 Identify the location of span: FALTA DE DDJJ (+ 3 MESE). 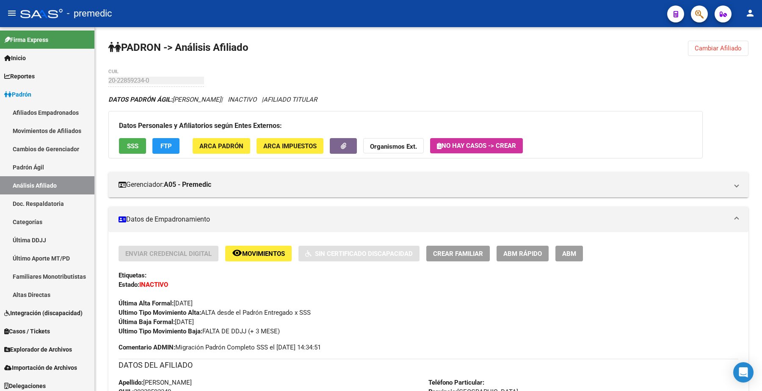
(199, 331).